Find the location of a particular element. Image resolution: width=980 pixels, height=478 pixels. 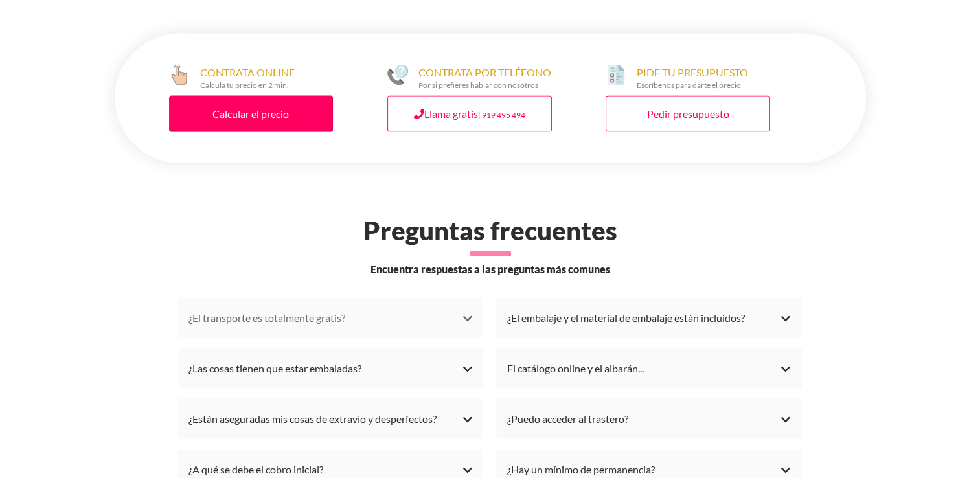

div: Escríbenos para darte el precio is located at coordinates (692, 86).